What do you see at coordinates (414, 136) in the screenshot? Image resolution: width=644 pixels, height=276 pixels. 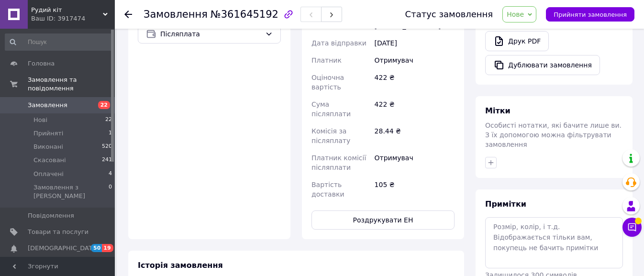 I see `div: 28.44 ₴` at bounding box center [414, 136].